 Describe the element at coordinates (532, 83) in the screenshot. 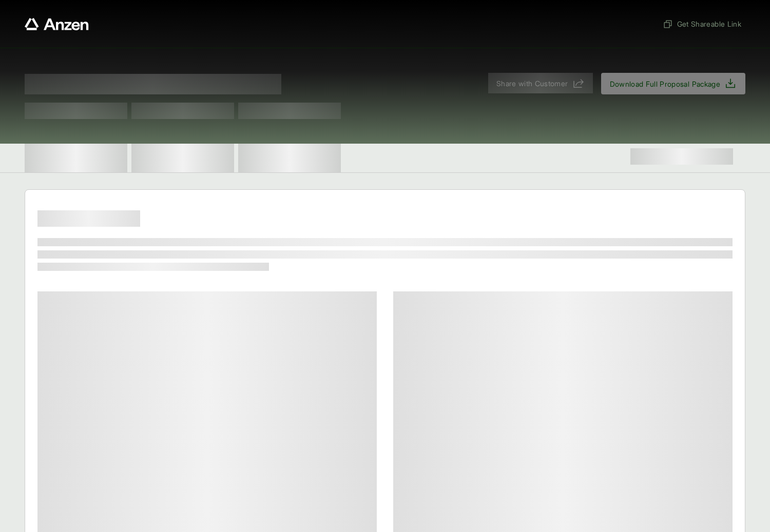

I see `span: Share with Customer` at that location.